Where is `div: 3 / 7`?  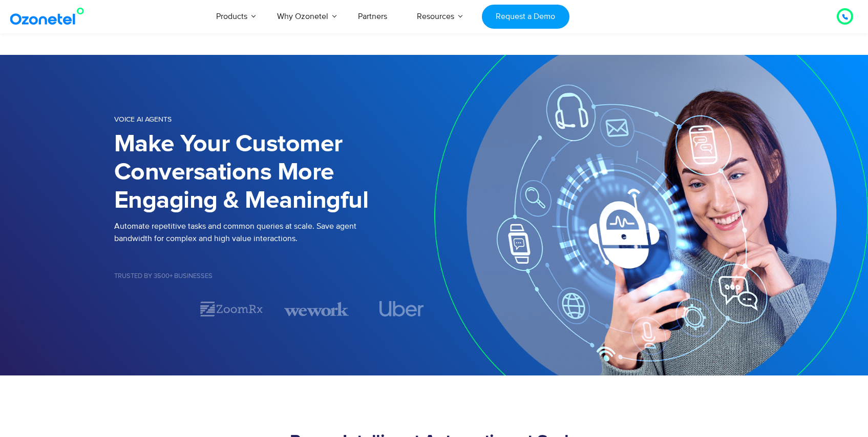 div: 3 / 7 is located at coordinates (316, 309).